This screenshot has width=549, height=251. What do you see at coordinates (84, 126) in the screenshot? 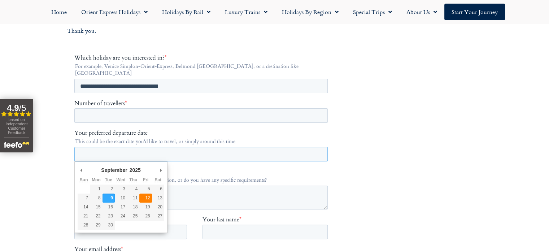
I see `abbr: Saturday` at bounding box center [84, 126].